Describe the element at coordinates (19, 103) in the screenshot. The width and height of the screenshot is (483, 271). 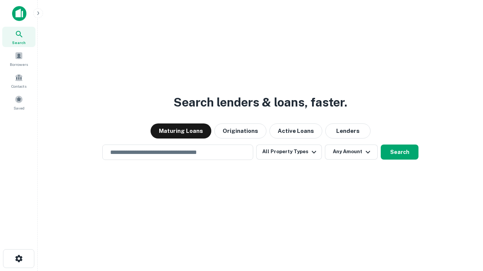
I see `a: Saved` at that location.